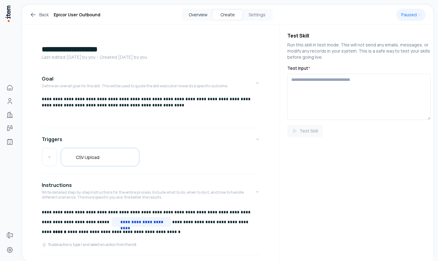 This screenshot has height=261, width=438. Describe the element at coordinates (151, 111) in the screenshot. I see `div: GoalDefine an overall goal for the skill. This will be used to guide the skill execution towards ...` at that location.